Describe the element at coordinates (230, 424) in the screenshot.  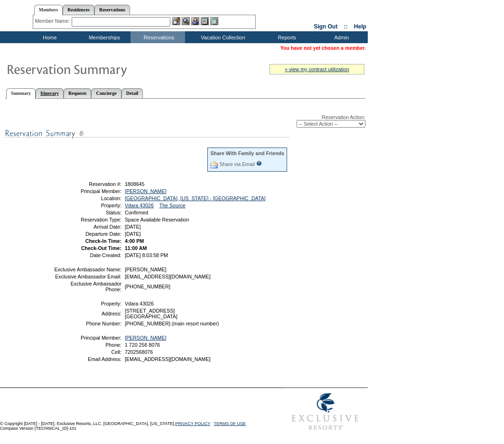
I see `a: TERMS OF USE` at that location.